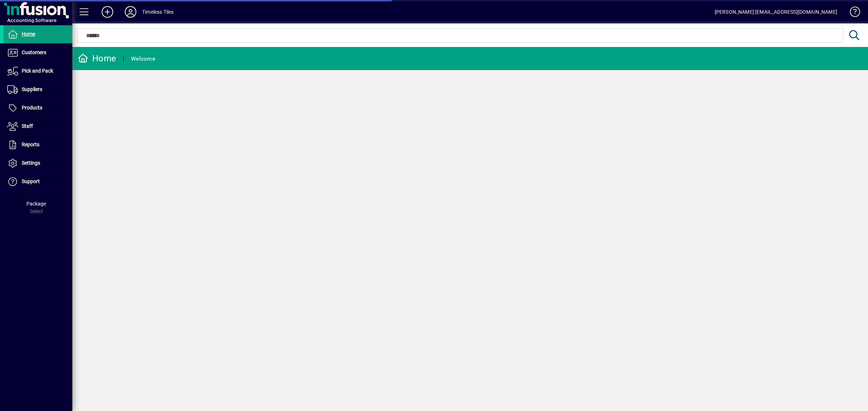 This screenshot has height=411, width=868. What do you see at coordinates (97, 59) in the screenshot?
I see `div: Home` at bounding box center [97, 59].